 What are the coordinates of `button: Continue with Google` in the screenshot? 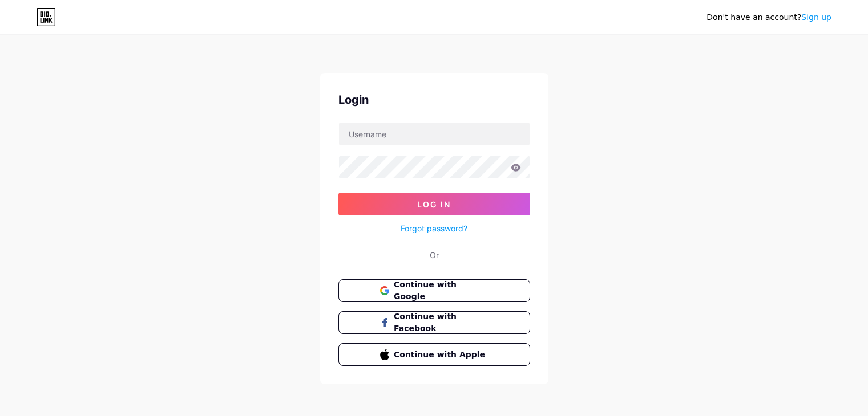 It's located at (434, 290).